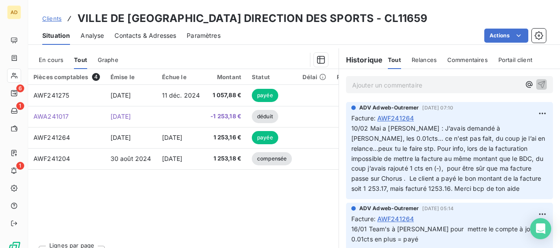 The width and height of the screenshot is (560, 248). I want to click on span: Portail client, so click(515, 60).